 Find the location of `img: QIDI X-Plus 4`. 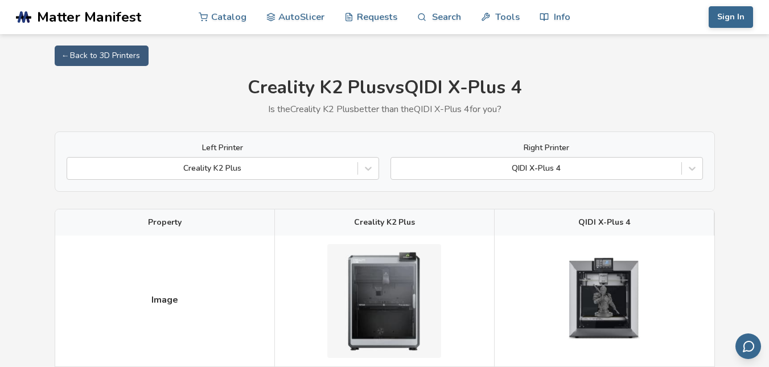

img: QIDI X-Plus 4 is located at coordinates (604, 301).